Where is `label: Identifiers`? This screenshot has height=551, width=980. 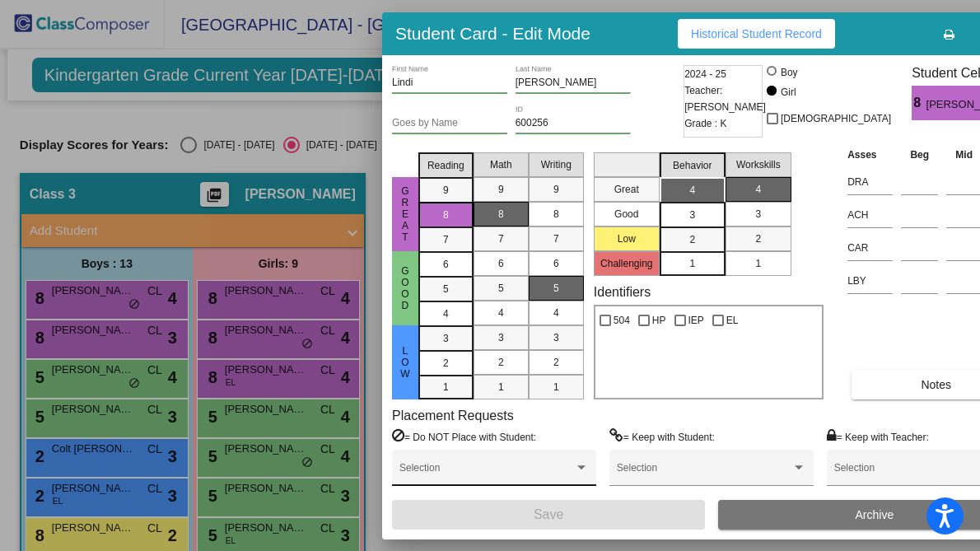
label: Identifiers is located at coordinates (622, 291).